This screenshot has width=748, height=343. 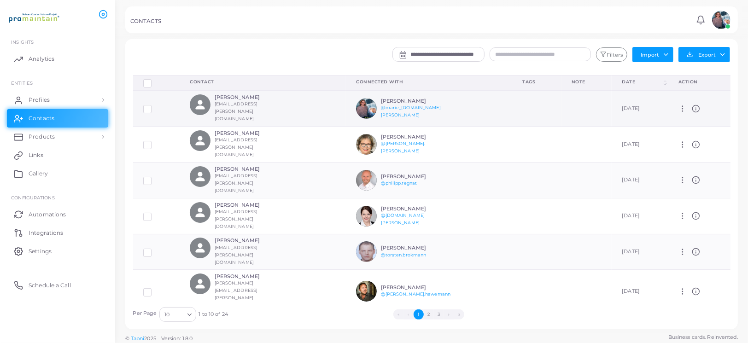 I want to click on a: Gallery, so click(x=58, y=174).